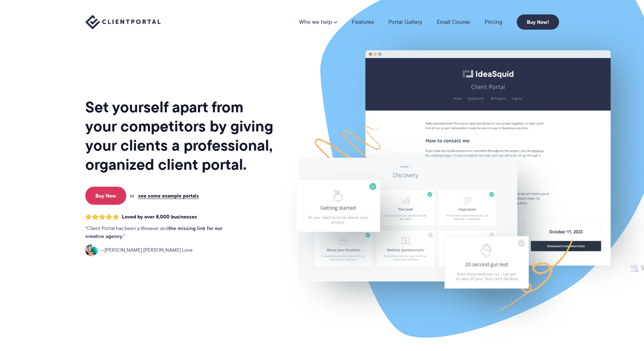  I want to click on a: Buy Now!, so click(538, 22).